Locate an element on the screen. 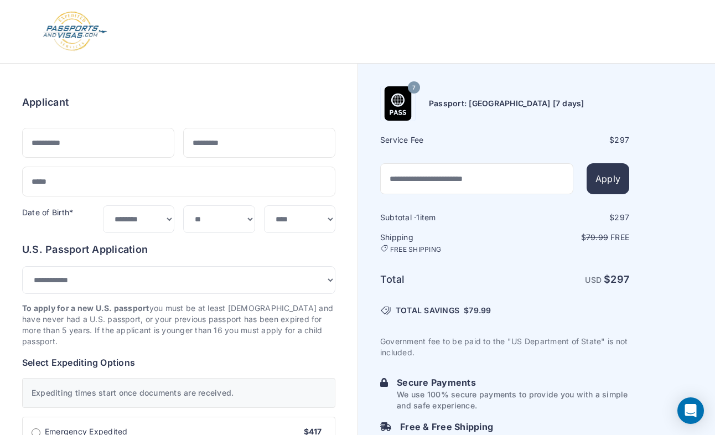  span: 7 is located at coordinates (414, 88).